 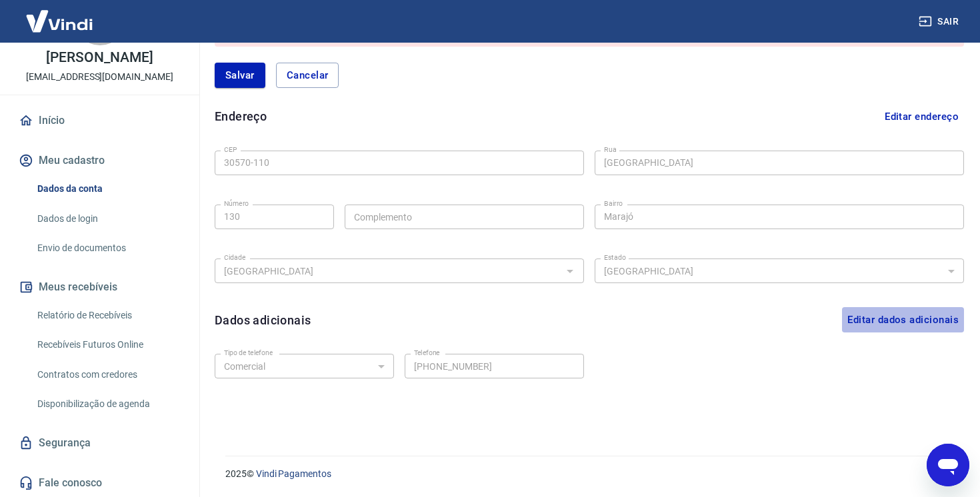 What do you see at coordinates (108, 404) in the screenshot?
I see `a: Disponibilização de agenda` at bounding box center [108, 404].